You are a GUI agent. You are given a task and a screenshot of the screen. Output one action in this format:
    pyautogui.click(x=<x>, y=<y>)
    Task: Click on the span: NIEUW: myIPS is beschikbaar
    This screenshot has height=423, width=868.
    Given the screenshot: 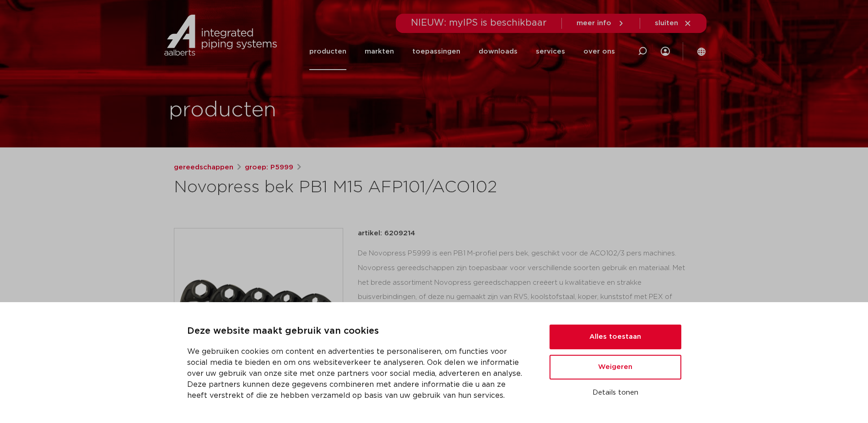 What is the action you would take?
    pyautogui.click(x=479, y=23)
    